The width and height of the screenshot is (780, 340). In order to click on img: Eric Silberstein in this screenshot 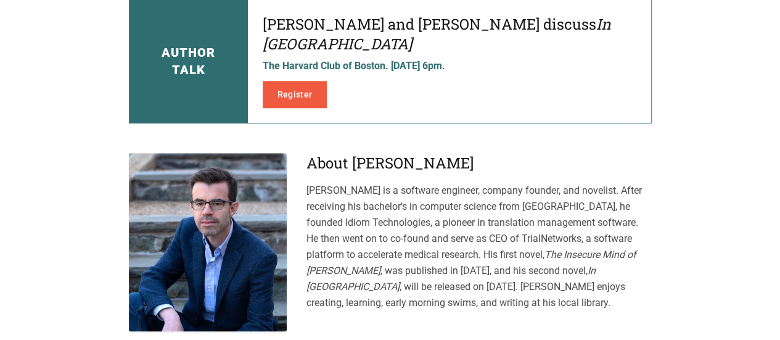, I will do `click(208, 242)`.